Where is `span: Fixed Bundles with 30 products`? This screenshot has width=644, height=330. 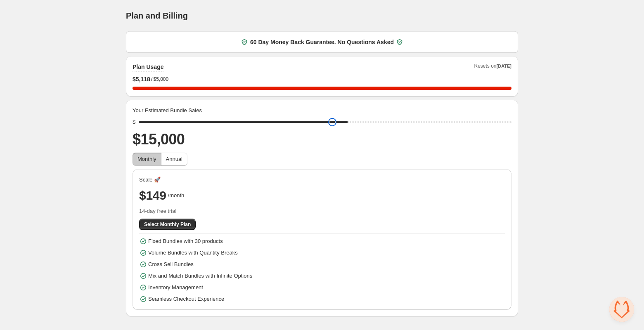 span: Fixed Bundles with 30 products is located at coordinates (185, 241).